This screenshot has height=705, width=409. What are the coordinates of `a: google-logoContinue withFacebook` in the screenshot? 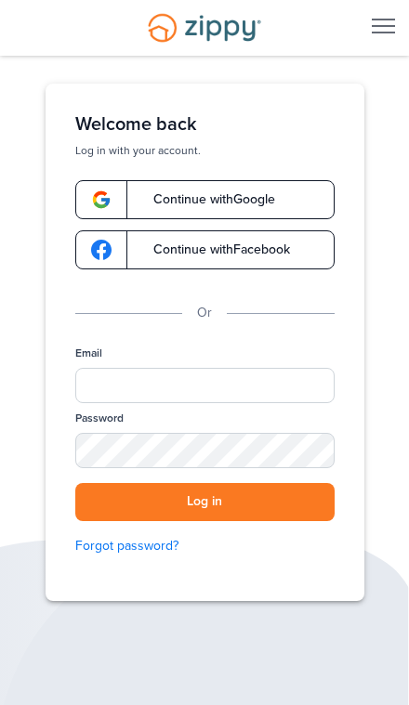 It's located at (204, 250).